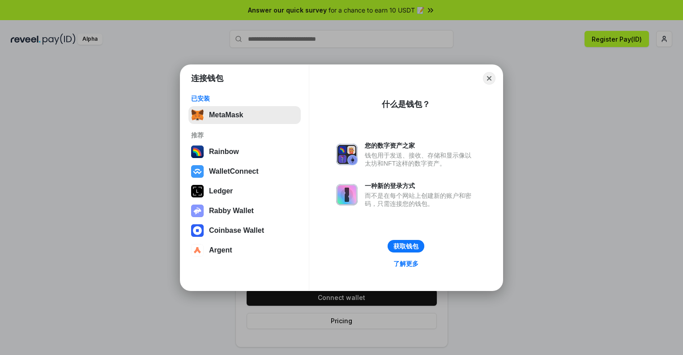 This screenshot has width=683, height=355. I want to click on div: 已安装, so click(244, 98).